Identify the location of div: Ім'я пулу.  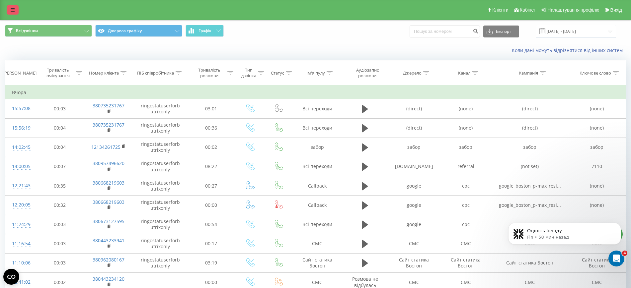
(316, 73).